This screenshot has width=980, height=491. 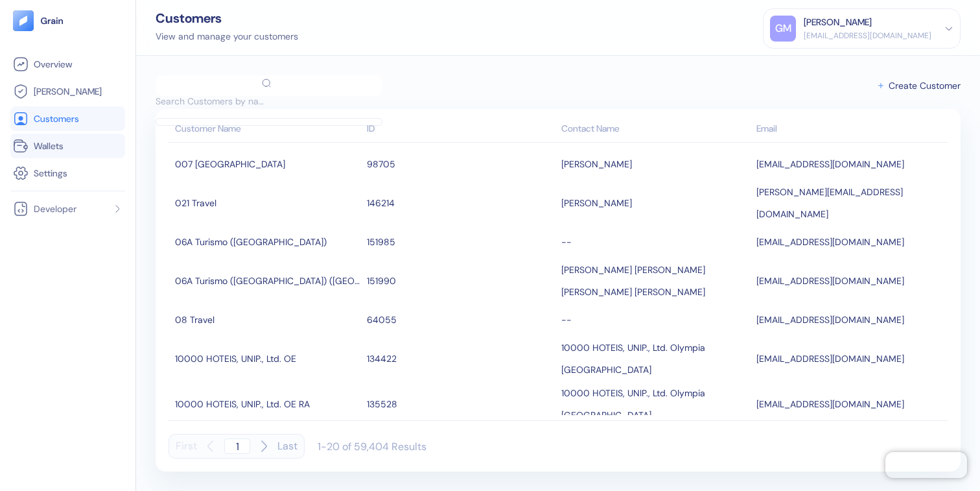 What do you see at coordinates (287, 445) in the screenshot?
I see `button: Last` at bounding box center [287, 445].